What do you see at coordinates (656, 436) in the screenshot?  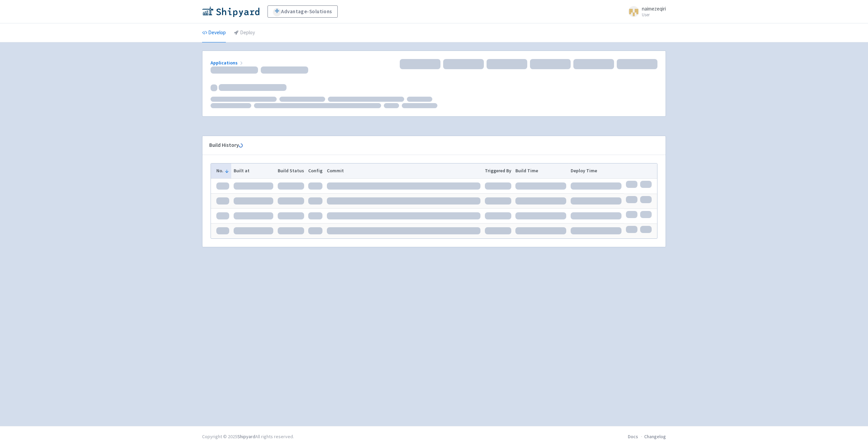 I see `a: Changelog` at bounding box center [656, 436].